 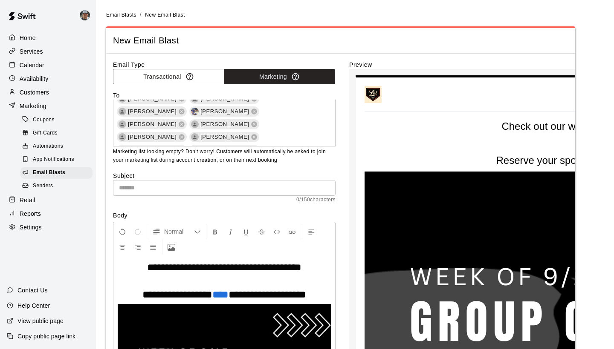 What do you see at coordinates (224, 156) in the screenshot?
I see `p: Marketing list looking empty? Don't worry! Customers will automatically be asked to join your mar...` at bounding box center [224, 156].